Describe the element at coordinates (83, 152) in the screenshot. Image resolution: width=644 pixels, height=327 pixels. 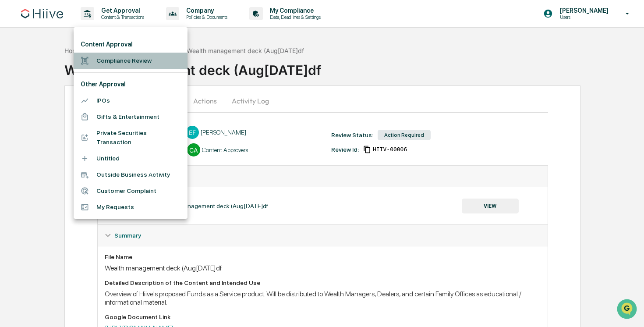
I see `a: Powered byPylon` at that location.